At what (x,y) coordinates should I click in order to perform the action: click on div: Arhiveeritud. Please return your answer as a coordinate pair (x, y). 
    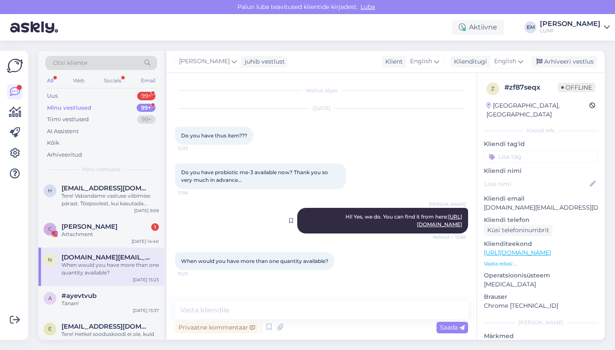
    Looking at the image, I should click on (64, 155).